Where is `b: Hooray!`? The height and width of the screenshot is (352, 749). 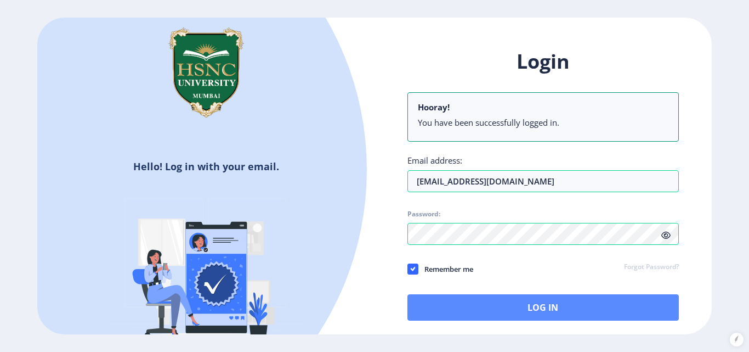
b: Hooray! is located at coordinates (434, 107).